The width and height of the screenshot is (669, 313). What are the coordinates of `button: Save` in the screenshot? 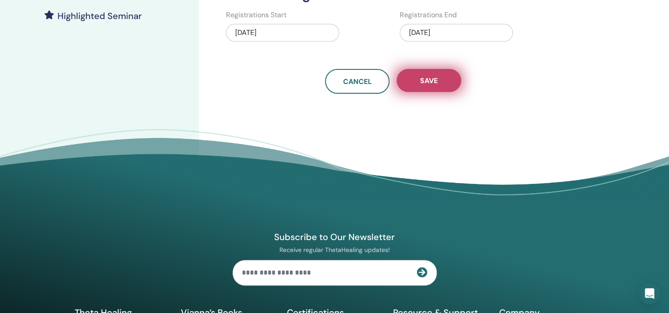 It's located at (429, 81).